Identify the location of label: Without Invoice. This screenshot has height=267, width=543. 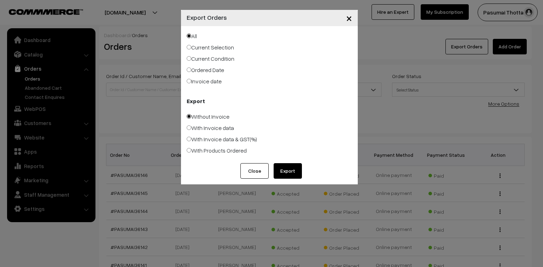
(208, 117).